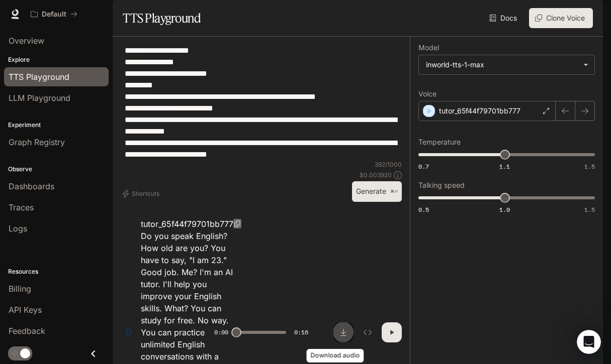 The image size is (611, 364). Describe the element at coordinates (505, 167) in the screenshot. I see `span: 1.1` at that location.